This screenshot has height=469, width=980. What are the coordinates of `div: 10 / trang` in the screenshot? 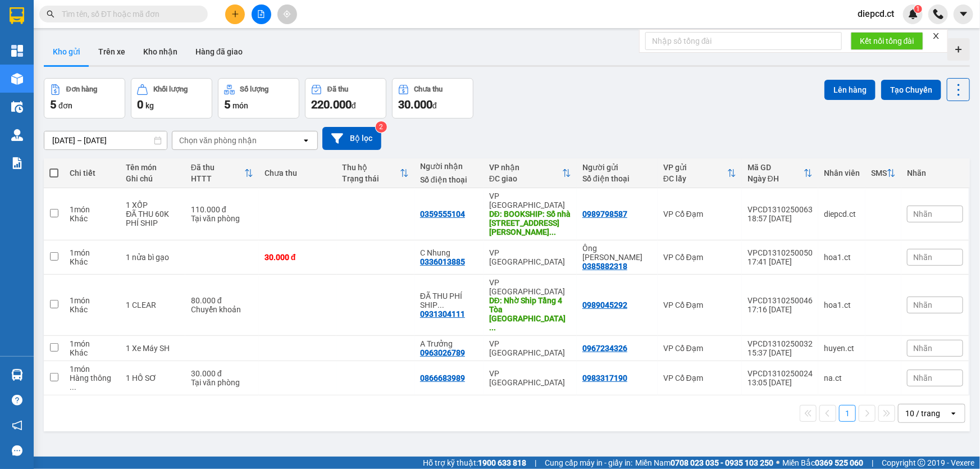 It's located at (923, 414).